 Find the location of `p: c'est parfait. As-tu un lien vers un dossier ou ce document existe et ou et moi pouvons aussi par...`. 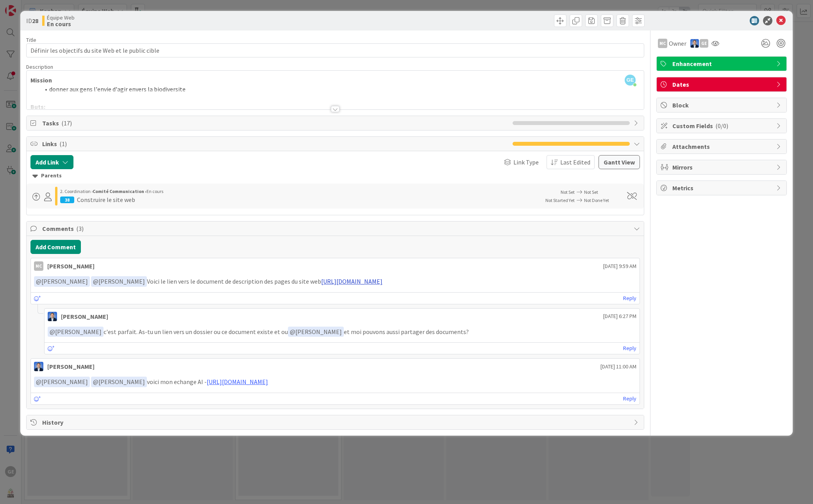

p: c'est parfait. As-tu un lien vers un dossier ou ce document existe et ou et moi pouvons aussi par... is located at coordinates (342, 332).